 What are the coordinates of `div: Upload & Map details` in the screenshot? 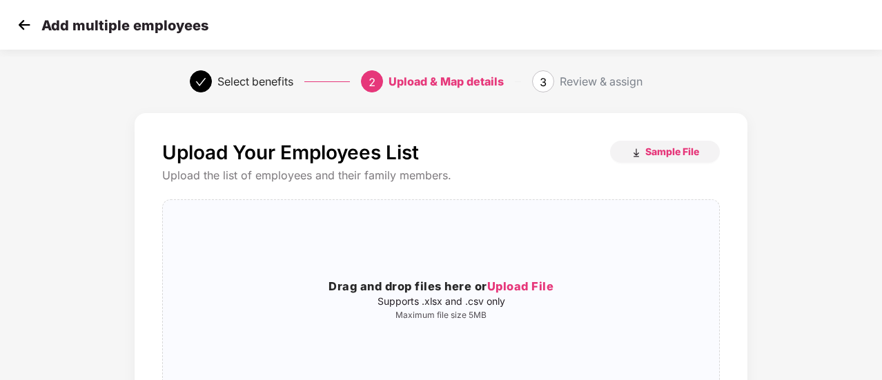 It's located at (446, 81).